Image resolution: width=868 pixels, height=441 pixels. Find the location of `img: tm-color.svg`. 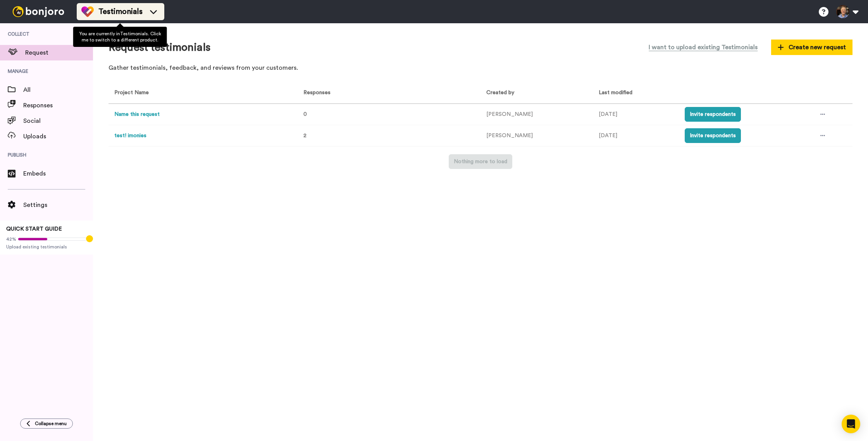

img: tm-color.svg is located at coordinates (87, 11).